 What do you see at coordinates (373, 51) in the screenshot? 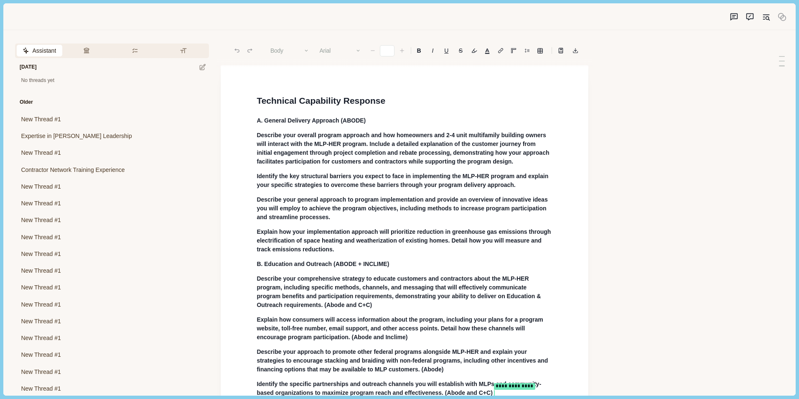
I see `button: Decrease font size` at bounding box center [373, 51].